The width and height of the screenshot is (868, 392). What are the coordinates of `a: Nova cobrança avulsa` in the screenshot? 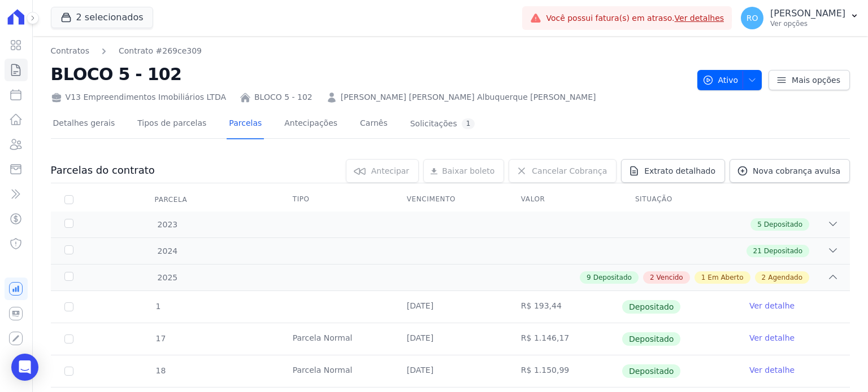 It's located at (789, 171).